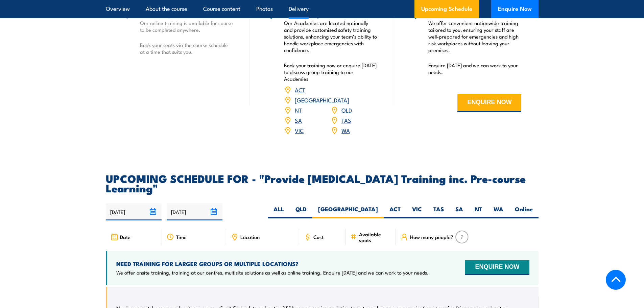 Image resolution: width=644 pixels, height=308 pixels. Describe the element at coordinates (318, 237) in the screenshot. I see `span: Cost` at that location.